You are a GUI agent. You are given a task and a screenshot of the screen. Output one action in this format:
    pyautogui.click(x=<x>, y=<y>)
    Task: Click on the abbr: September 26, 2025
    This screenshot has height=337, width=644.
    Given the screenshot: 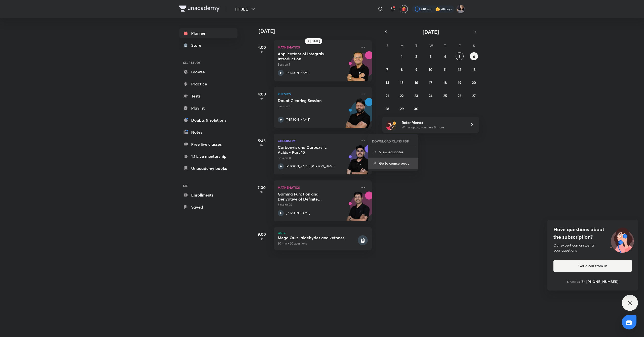 What is the action you would take?
    pyautogui.click(x=460, y=96)
    